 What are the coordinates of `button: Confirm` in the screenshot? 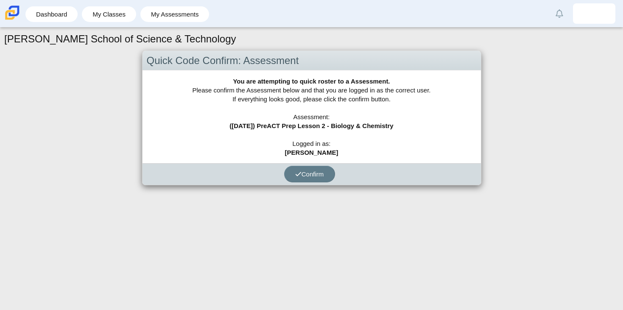 It's located at (309, 174).